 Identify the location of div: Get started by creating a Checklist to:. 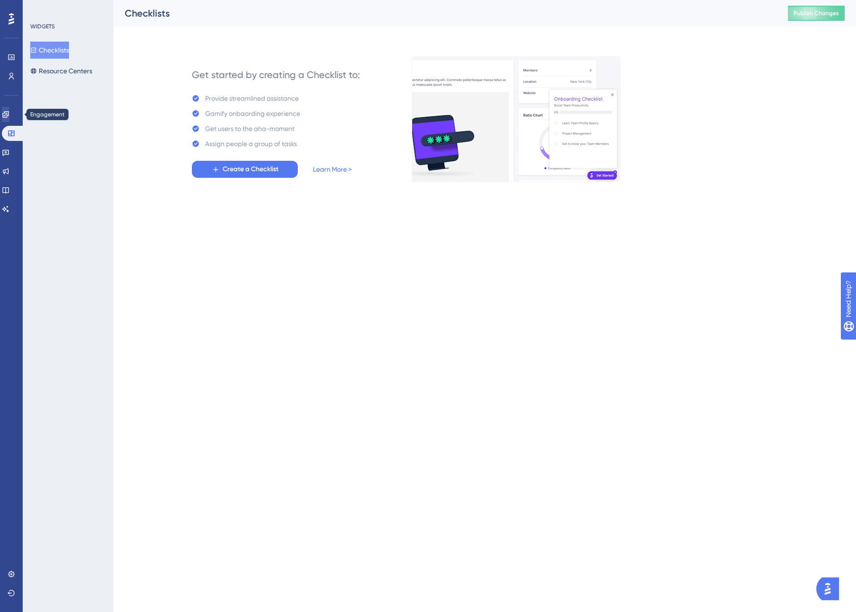
(276, 75).